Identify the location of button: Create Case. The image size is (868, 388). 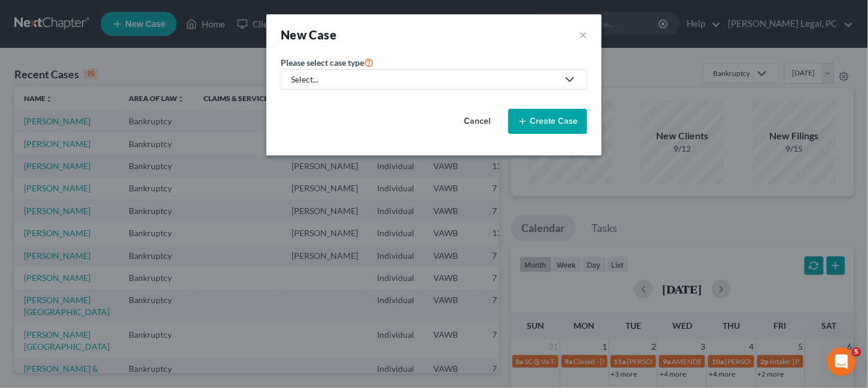
(548, 121).